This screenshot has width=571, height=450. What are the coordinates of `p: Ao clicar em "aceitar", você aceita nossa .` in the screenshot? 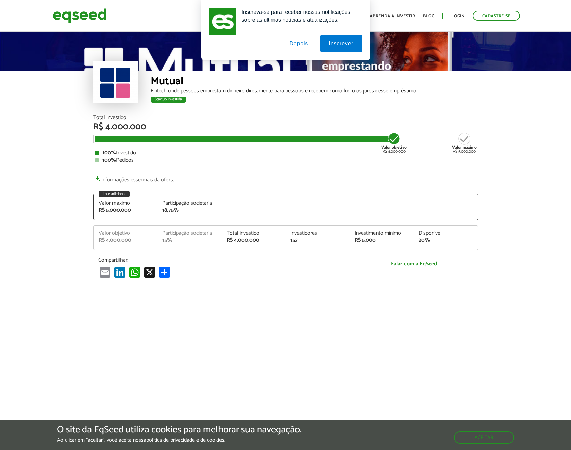 It's located at (179, 440).